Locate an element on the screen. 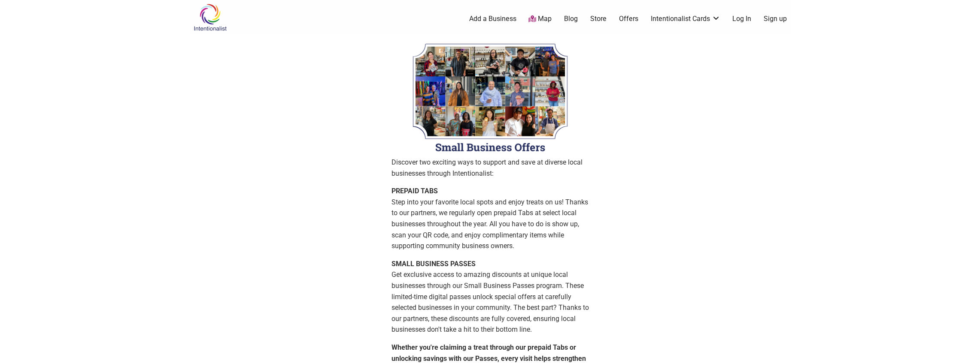 The height and width of the screenshot is (363, 980). a: Blog is located at coordinates (571, 19).